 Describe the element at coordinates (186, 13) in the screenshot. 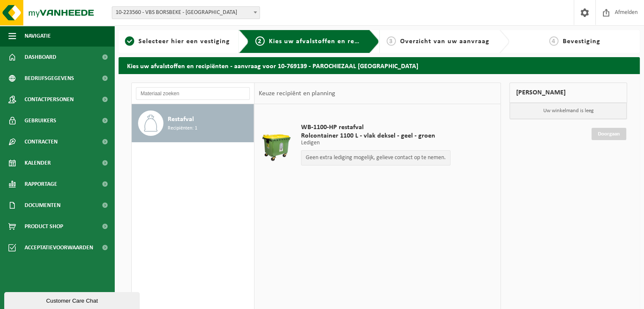

I see `span: 10-223560 - VBS BORSBEKE - BORSBEKE` at that location.